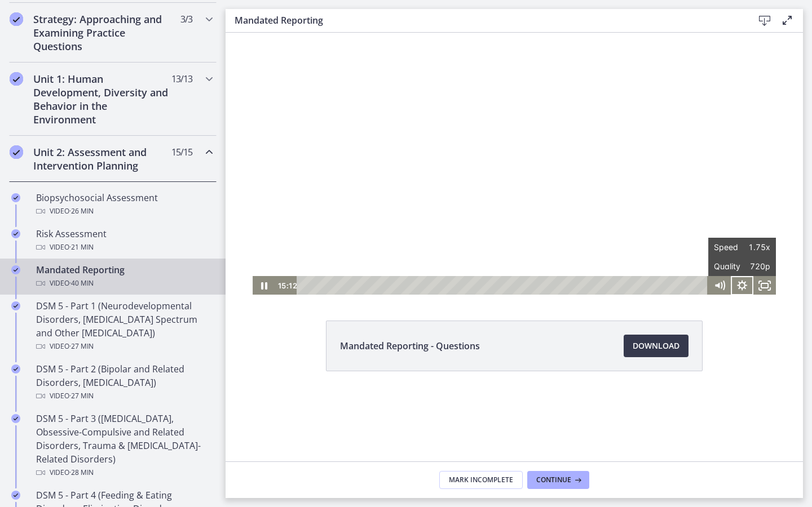  Describe the element at coordinates (124, 240) in the screenshot. I see `div: Risk Assessment` at that location.